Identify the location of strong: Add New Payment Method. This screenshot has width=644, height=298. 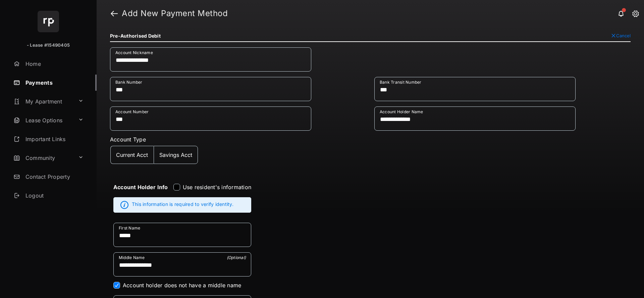
(175, 13).